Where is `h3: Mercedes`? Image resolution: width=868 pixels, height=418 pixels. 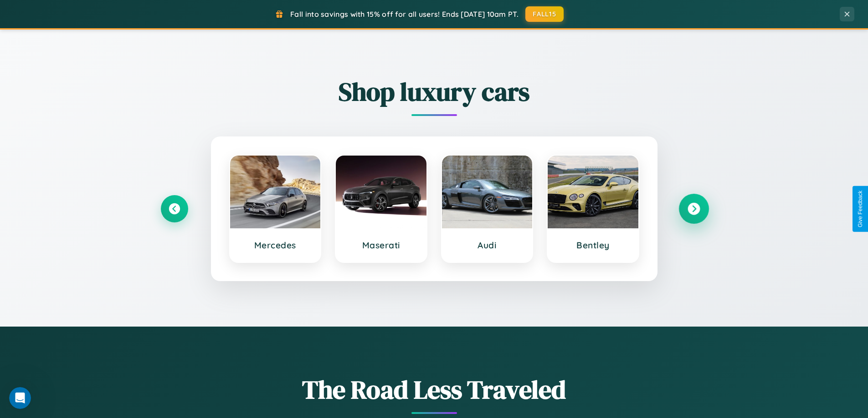 h3: Mercedes is located at coordinates (275, 245).